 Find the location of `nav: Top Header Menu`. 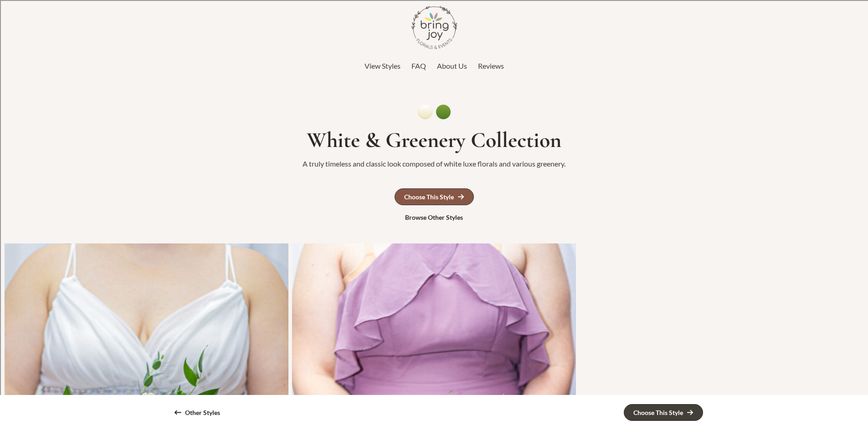

nav: Top Header Menu is located at coordinates (434, 66).